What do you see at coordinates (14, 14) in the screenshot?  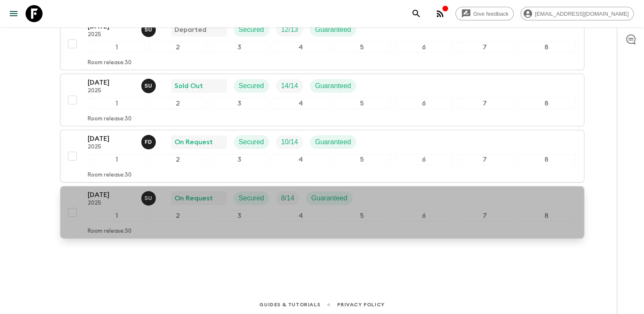 I see `button: menu` at bounding box center [14, 14].